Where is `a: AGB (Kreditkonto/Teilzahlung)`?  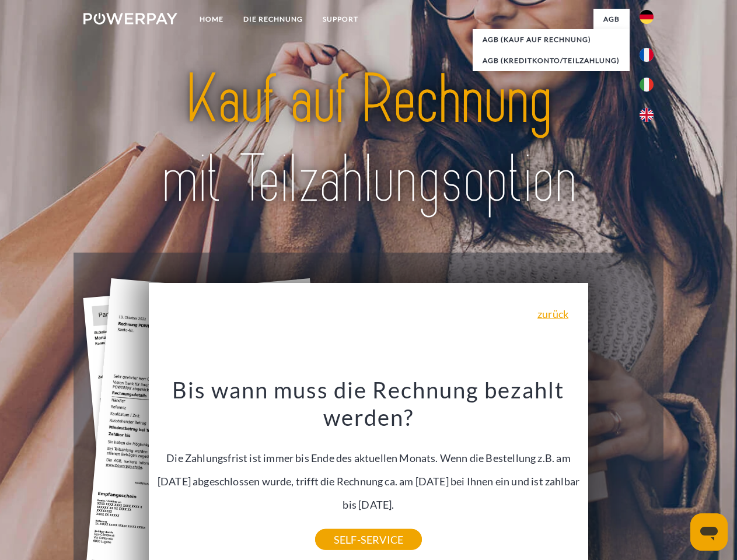
a: AGB (Kreditkonto/Teilzahlung) is located at coordinates (551, 60).